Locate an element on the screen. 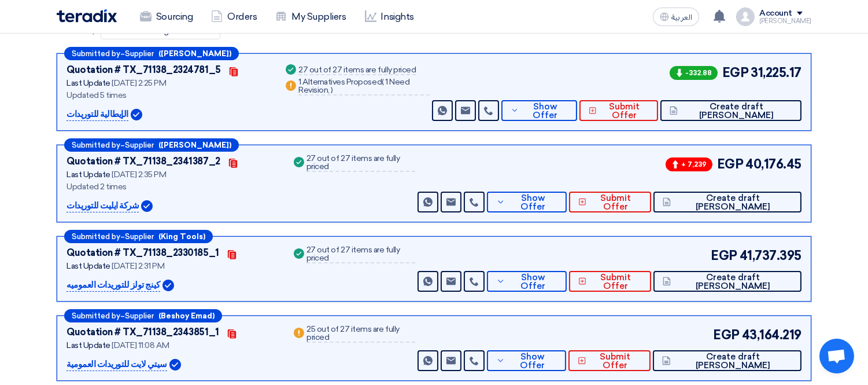  b: (King Tools) is located at coordinates (182, 236).